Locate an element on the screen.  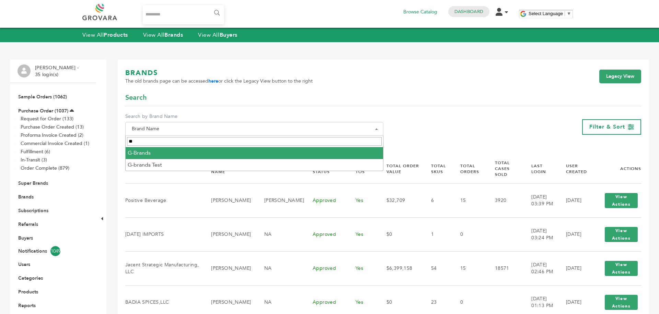
input: Search is located at coordinates (254, 141).